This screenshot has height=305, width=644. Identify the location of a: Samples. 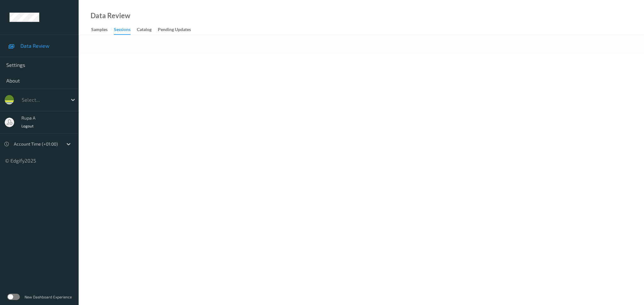
(102, 30).